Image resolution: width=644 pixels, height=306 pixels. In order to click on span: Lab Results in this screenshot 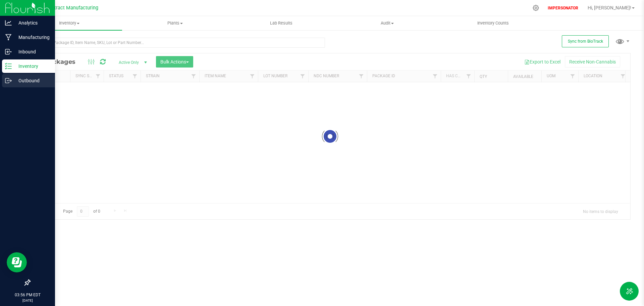, I will do `click(281, 23)`.